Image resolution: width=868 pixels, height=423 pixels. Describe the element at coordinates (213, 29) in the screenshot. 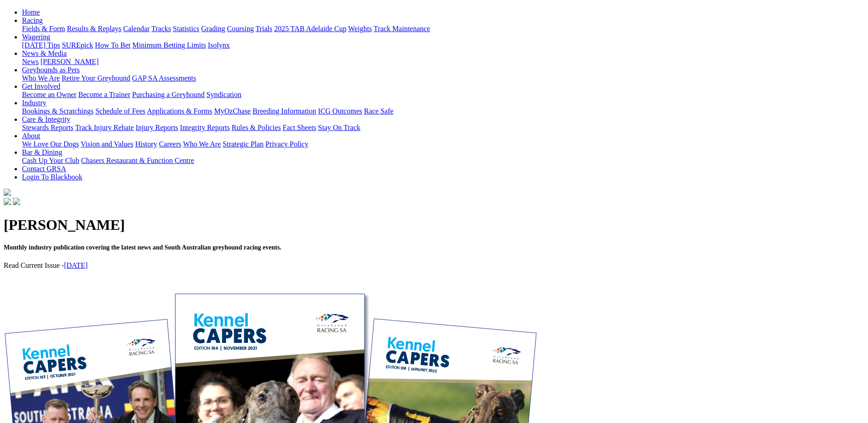

I see `a: Grading` at that location.